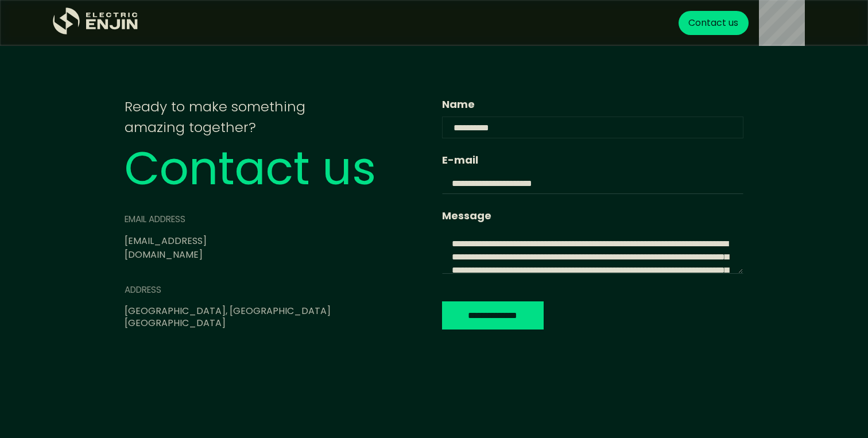 Image resolution: width=868 pixels, height=438 pixels. I want to click on div: address, so click(250, 290).